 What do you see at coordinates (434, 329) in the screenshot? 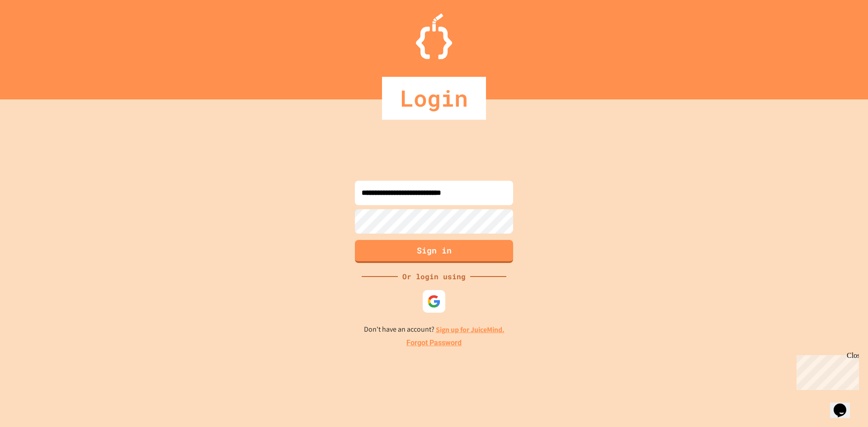
I see `p: Don't have an account?` at bounding box center [434, 329].